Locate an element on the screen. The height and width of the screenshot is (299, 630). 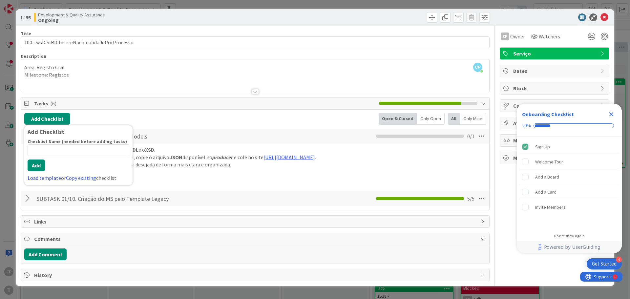
div: Add a Card is located at coordinates (546, 192).